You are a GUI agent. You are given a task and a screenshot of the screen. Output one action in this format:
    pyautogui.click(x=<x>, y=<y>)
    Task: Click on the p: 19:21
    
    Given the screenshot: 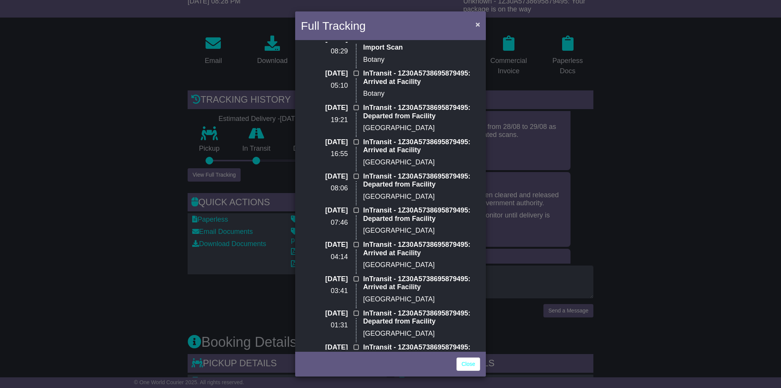 What is the action you would take?
    pyautogui.click(x=324, y=120)
    